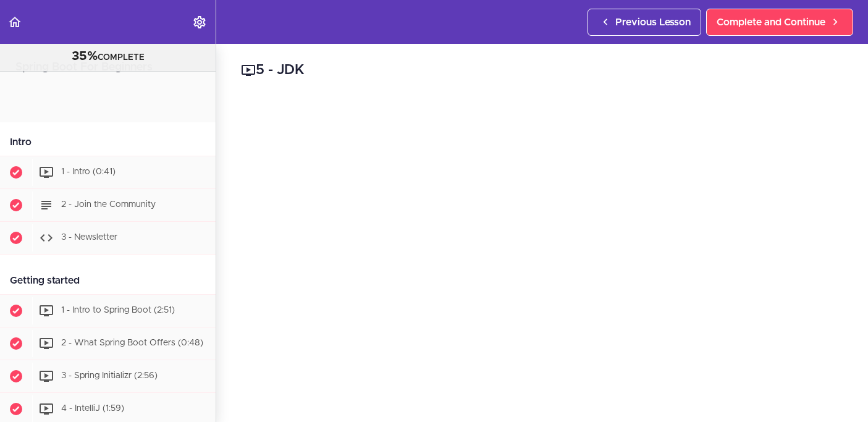  Describe the element at coordinates (770, 22) in the screenshot. I see `span: Complete and Continue` at that location.